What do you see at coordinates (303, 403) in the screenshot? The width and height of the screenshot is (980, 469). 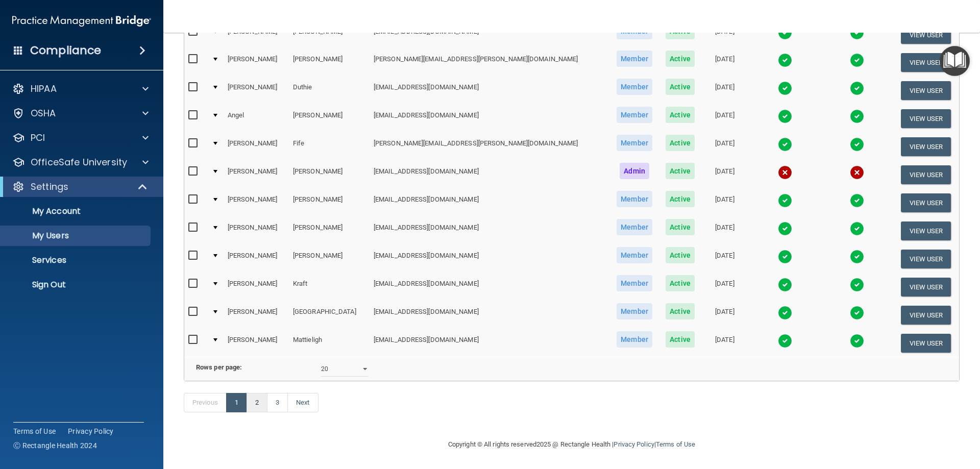 I see `a: Next` at bounding box center [303, 403].